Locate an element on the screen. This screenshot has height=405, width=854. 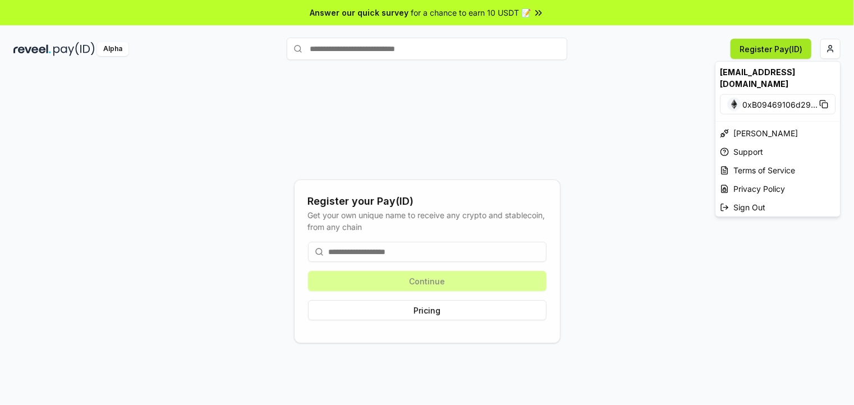
div: Support is located at coordinates (778, 152).